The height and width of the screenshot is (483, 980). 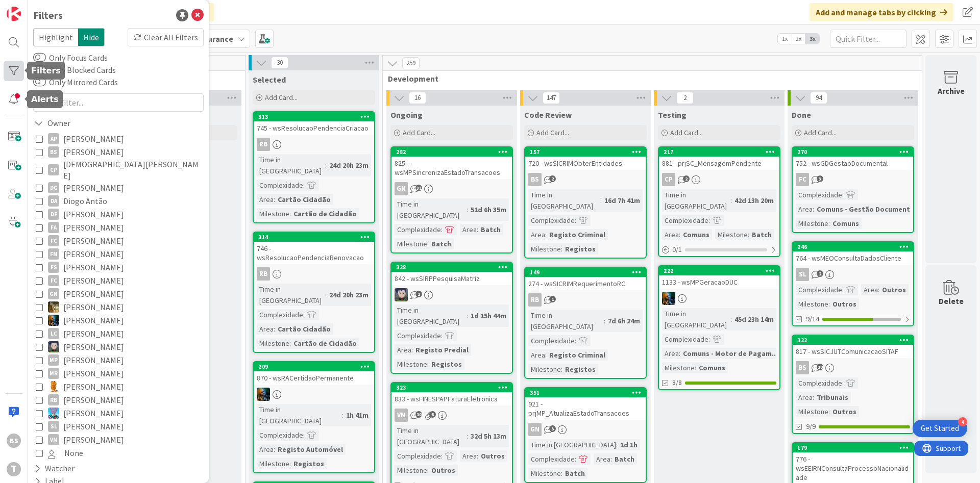 I want to click on div: 322817 - wsSICJUTComunicacaoSITAF, so click(x=853, y=347).